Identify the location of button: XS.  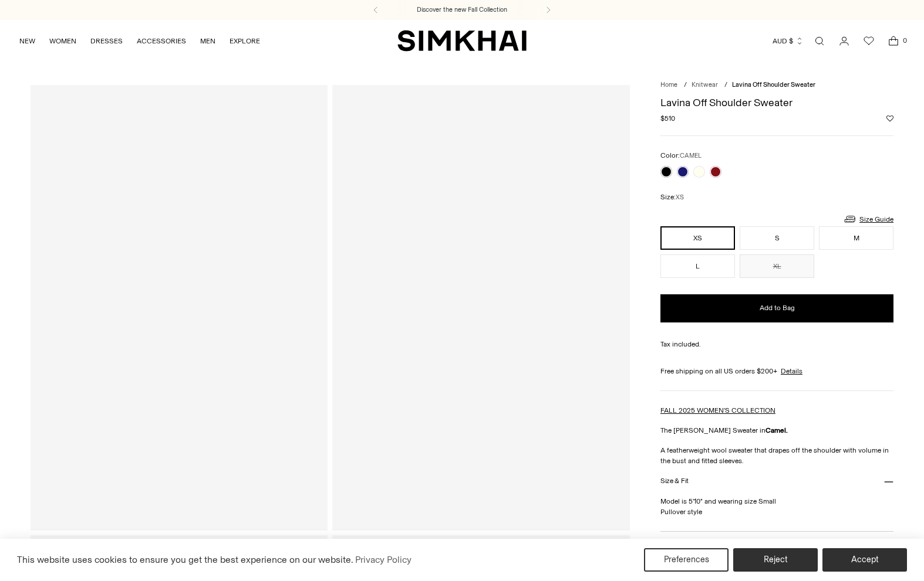
(697, 238).